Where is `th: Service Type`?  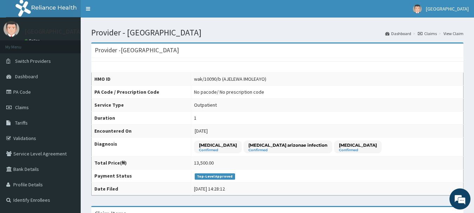 th: Service Type is located at coordinates (141, 105).